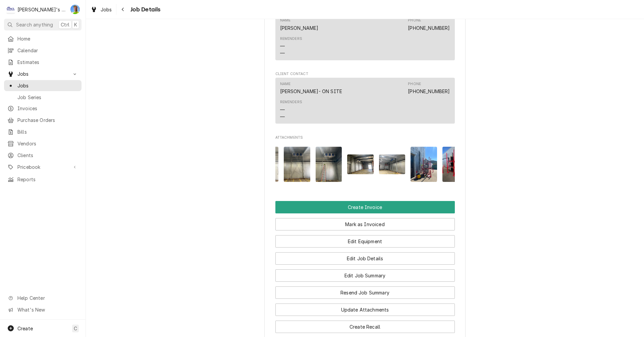 The image size is (644, 337). What do you see at coordinates (75, 25) in the screenshot?
I see `span: K` at bounding box center [75, 25].